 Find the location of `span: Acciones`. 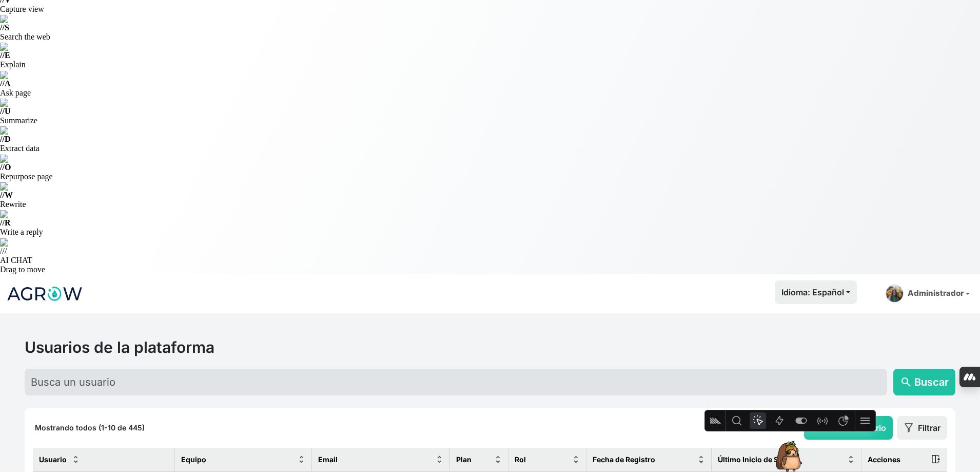

span: Acciones is located at coordinates (884, 459).